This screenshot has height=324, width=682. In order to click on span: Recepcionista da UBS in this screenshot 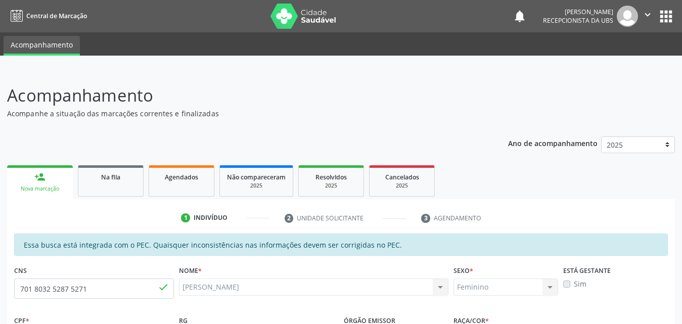, I will do `click(578, 20)`.